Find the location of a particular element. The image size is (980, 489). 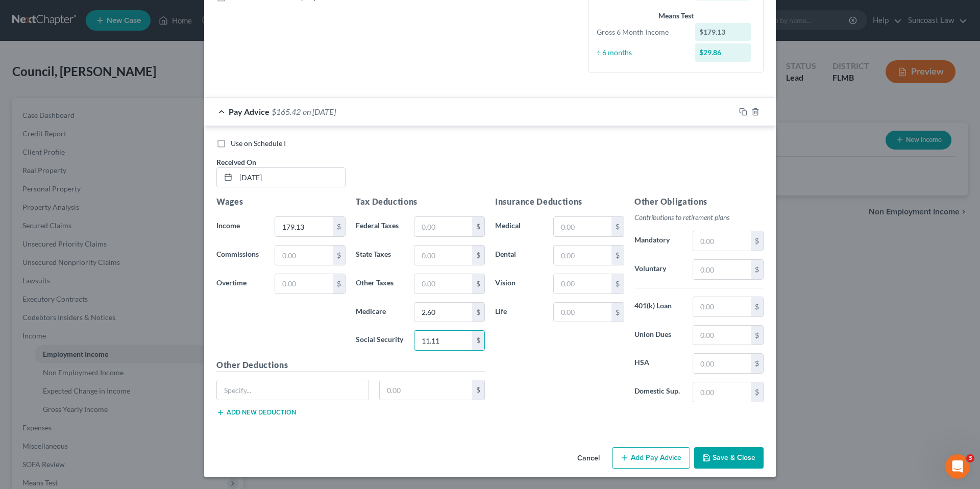

button: Add new deduction is located at coordinates (256, 412).